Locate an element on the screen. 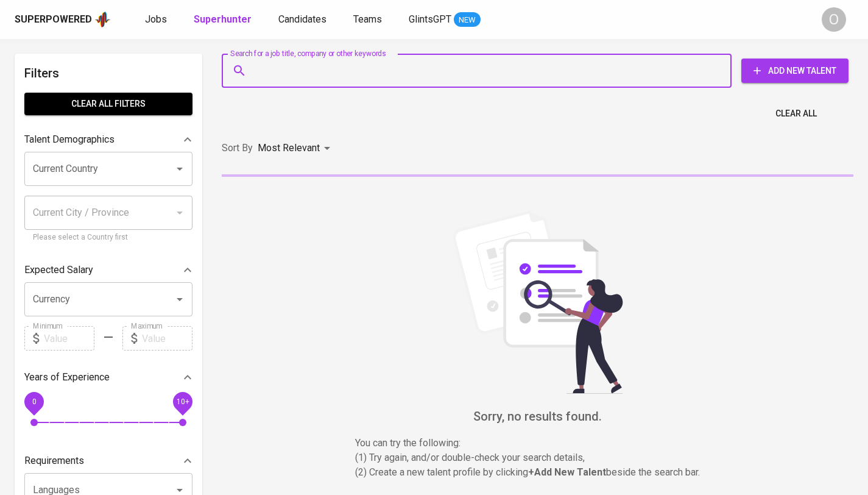  a: Jobs is located at coordinates (157, 20).